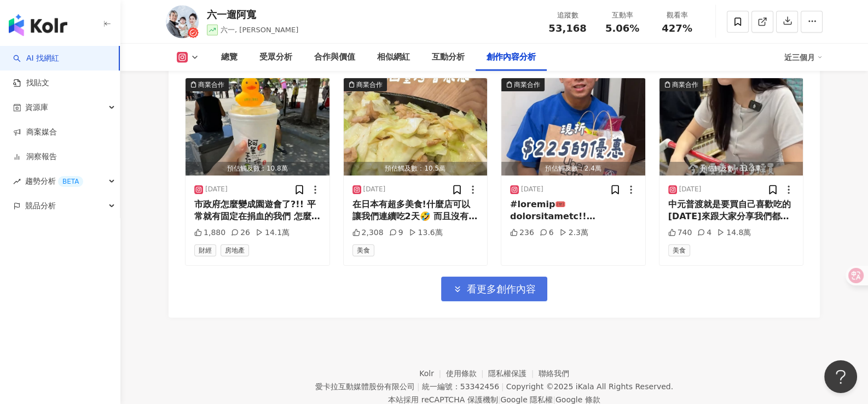 The height and width of the screenshot is (404, 868). Describe the element at coordinates (415, 211) in the screenshot. I see `div: 在日本有超多美食!什麼店可以讓我們連續吃2天🤣 而且沒有電梯 要扛推車上樓!!! 有夠濃郁的拉麵! 還有非常好吃的鐵板雞肉蔬菜~ 和大大推的松露薯條 就連冰烏龍茶也很好喝! 加分的是開到蠻晚的 ...` at that location.